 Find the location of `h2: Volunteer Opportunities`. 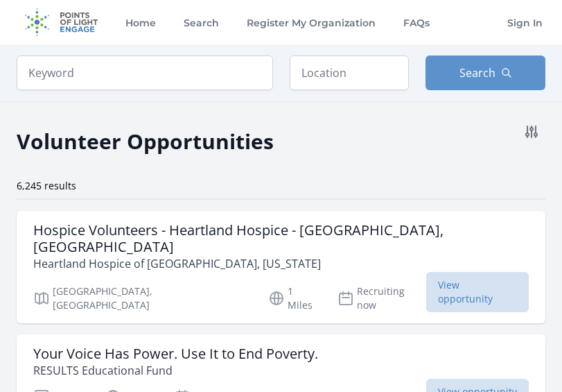

h2: Volunteer Opportunities is located at coordinates (145, 141).